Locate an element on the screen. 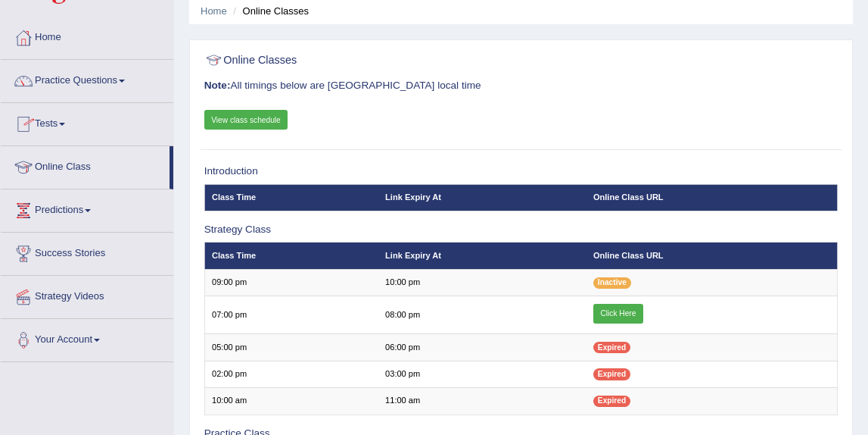 This screenshot has height=435, width=868. span: Inactive is located at coordinates (612, 282).